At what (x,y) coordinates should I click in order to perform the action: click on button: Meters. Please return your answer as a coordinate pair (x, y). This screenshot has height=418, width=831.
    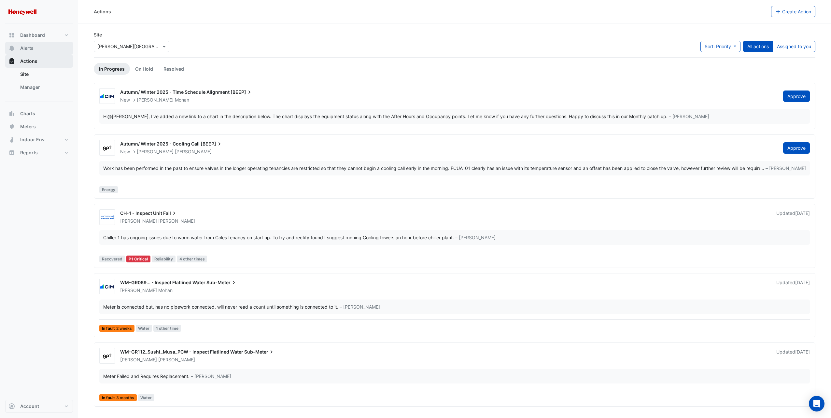
    Looking at the image, I should click on (39, 127).